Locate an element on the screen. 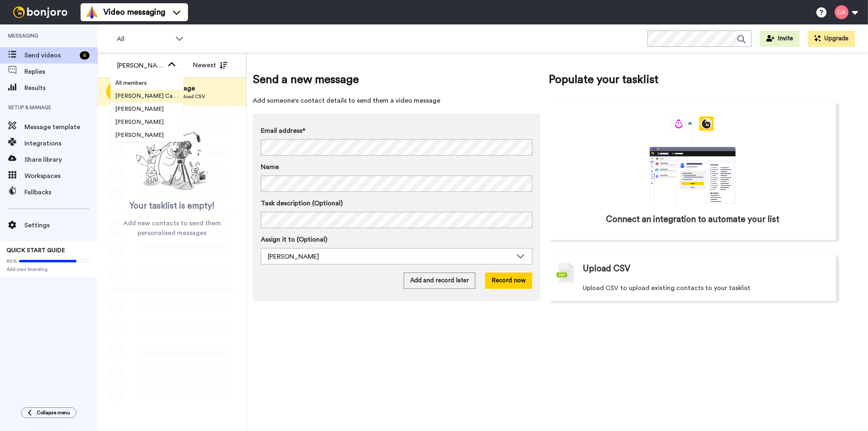 The height and width of the screenshot is (431, 868). span: Name is located at coordinates (270, 167).